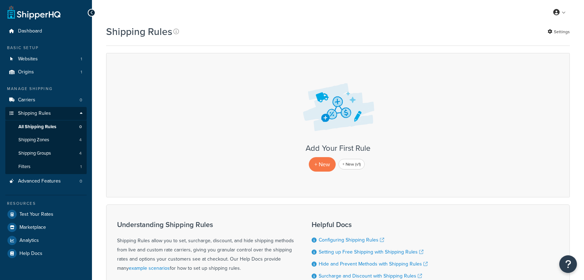 The height and width of the screenshot is (280, 584). I want to click on li: Websites, so click(46, 59).